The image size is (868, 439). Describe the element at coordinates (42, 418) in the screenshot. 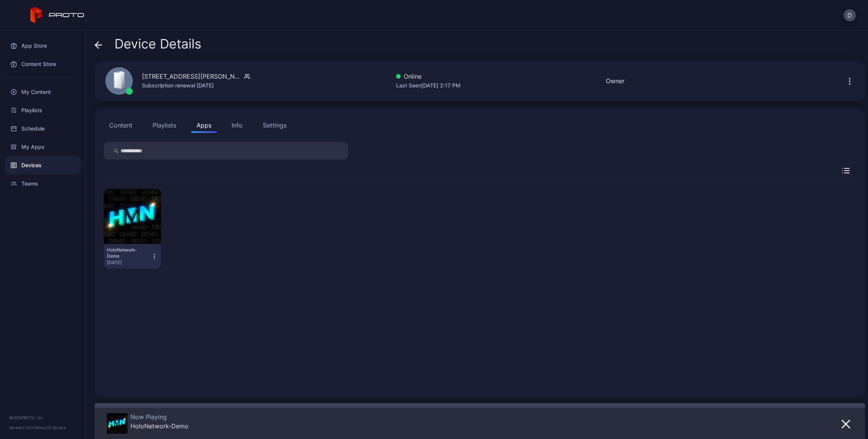

I see `div: © 2025 PROTO, Inc.` at that location.